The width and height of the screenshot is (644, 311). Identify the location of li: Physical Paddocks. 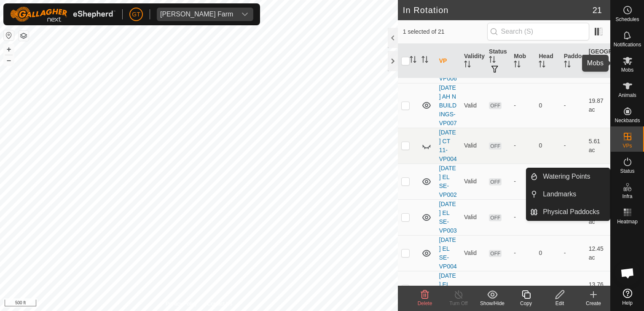
(568, 212).